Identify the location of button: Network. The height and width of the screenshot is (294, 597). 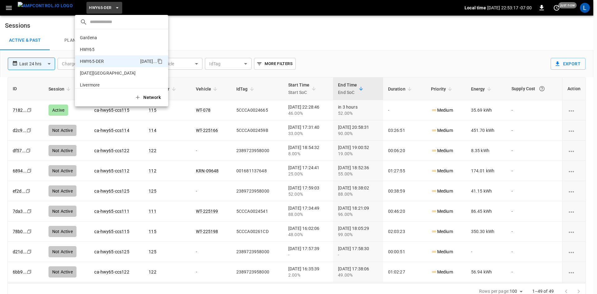
(148, 97).